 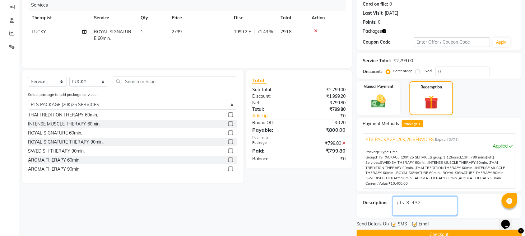 I want to click on span: Group:, so click(x=371, y=157).